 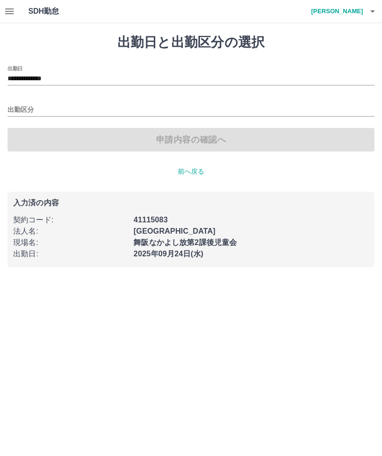 What do you see at coordinates (70, 220) in the screenshot?
I see `p: 契約コード :` at bounding box center [70, 220].